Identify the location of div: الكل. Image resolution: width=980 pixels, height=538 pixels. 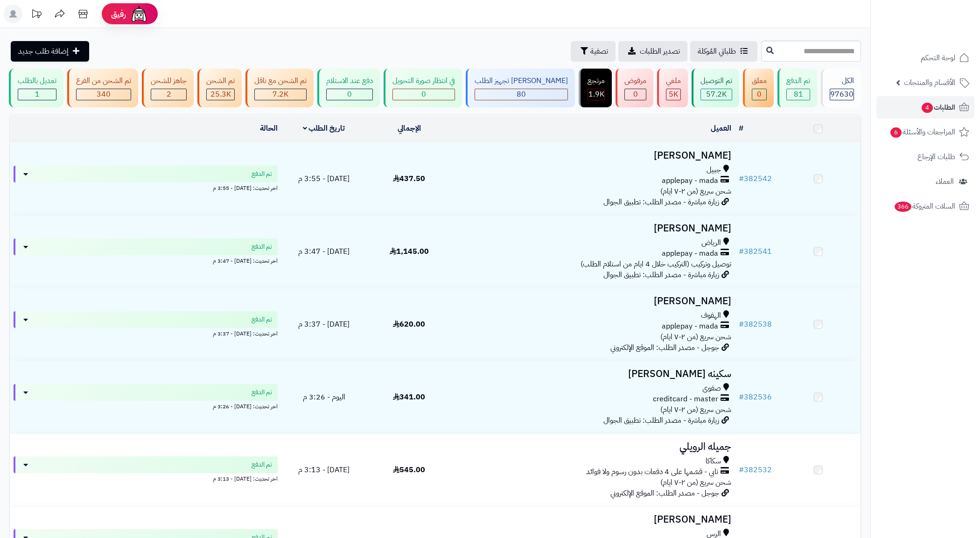
(841, 81).